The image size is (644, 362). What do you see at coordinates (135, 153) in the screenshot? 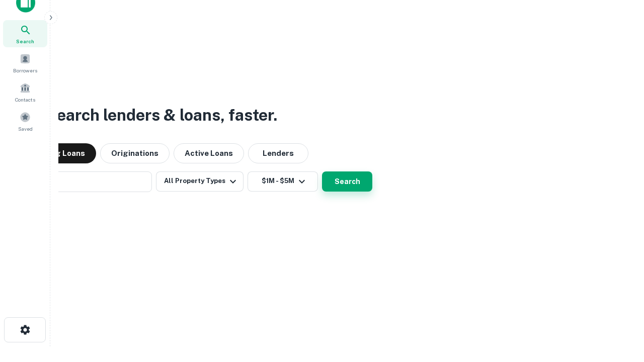
I see `button: Originations` at bounding box center [135, 153].